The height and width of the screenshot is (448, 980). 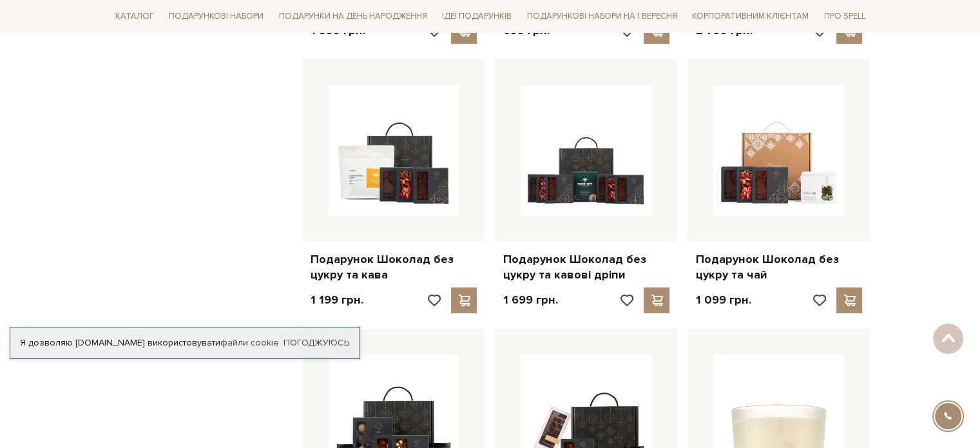 What do you see at coordinates (477, 16) in the screenshot?
I see `a: Ідеї подарунків` at bounding box center [477, 16].